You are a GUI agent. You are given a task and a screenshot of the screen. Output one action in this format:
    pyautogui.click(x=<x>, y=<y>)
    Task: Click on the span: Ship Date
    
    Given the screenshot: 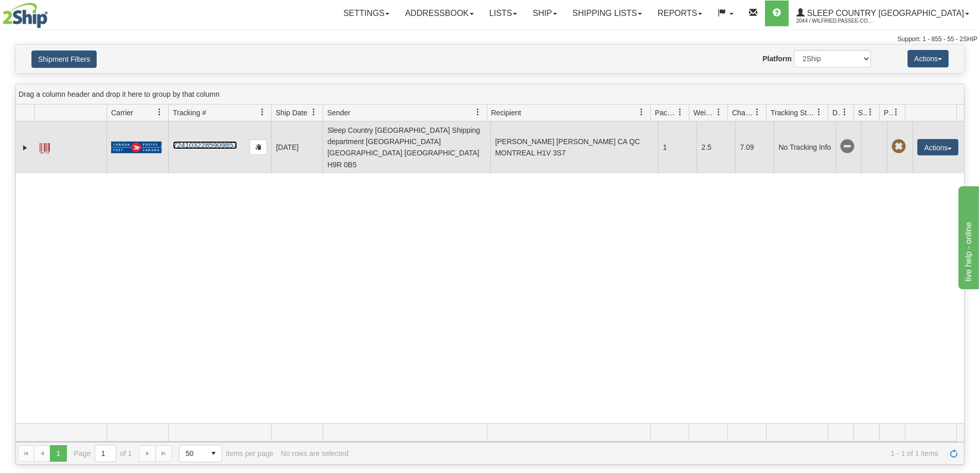 What is the action you would take?
    pyautogui.click(x=292, y=113)
    